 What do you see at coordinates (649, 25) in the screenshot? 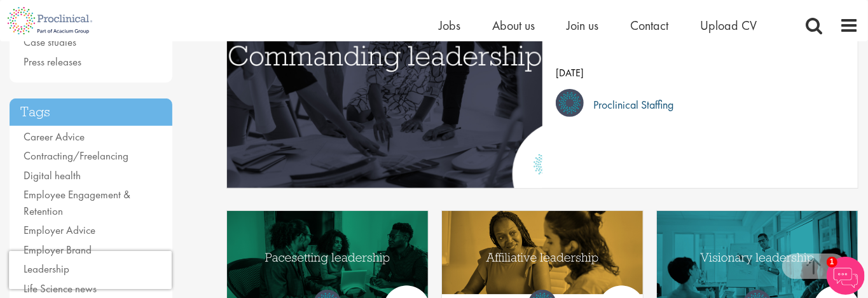
I see `a: Contact` at bounding box center [649, 25].